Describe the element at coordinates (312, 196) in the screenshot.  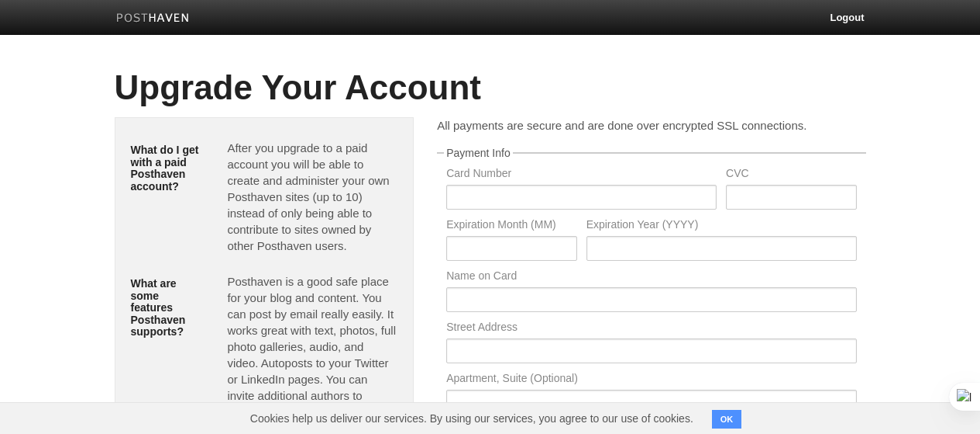
I see `p: After you upgrade to a paid account you will be able to create and administer your own Posthaven ...` at that location.